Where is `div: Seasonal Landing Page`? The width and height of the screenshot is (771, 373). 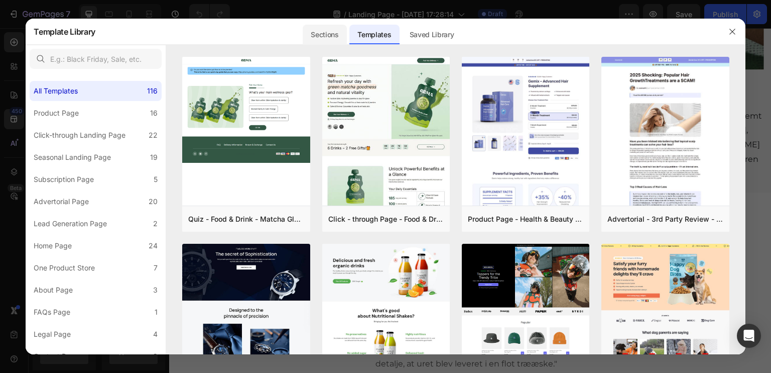
div: Seasonal Landing Page is located at coordinates (72, 157).